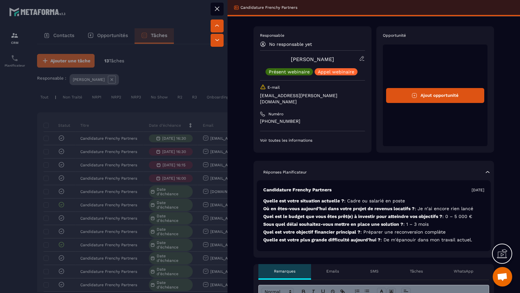  Describe the element at coordinates (374, 216) in the screenshot. I see `p: Quel est le budget que vous êtes prêt(e) à investir pour atteindre vos objectifs ?` at that location.